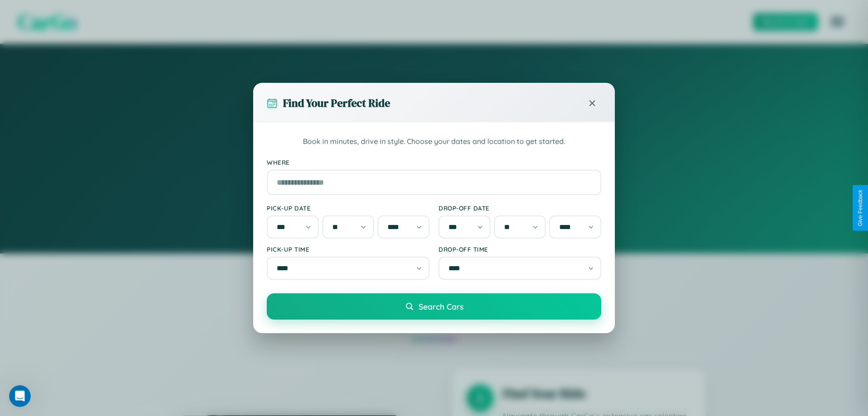 Image resolution: width=868 pixels, height=416 pixels. I want to click on label: Pick-up Time, so click(348, 249).